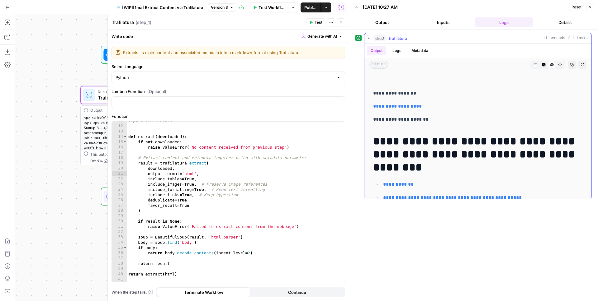 The image size is (598, 301). Describe the element at coordinates (322, 36) in the screenshot. I see `span: Generate with AI` at that location.